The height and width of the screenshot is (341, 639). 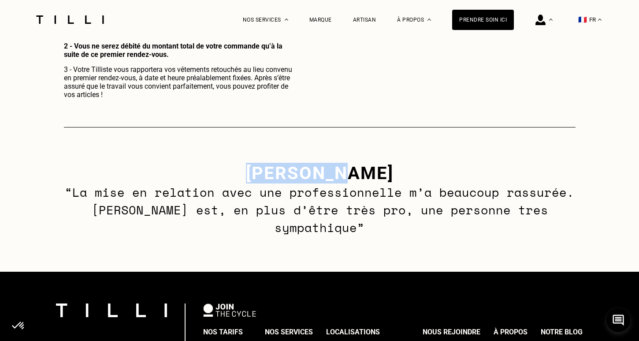 I want to click on div: Marque, so click(x=320, y=20).